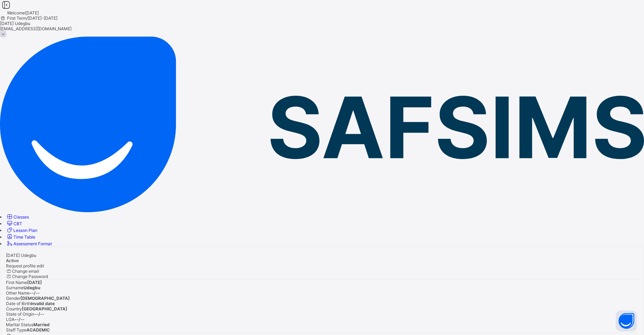  Describe the element at coordinates (25, 266) in the screenshot. I see `span: Request profile edit` at that location.